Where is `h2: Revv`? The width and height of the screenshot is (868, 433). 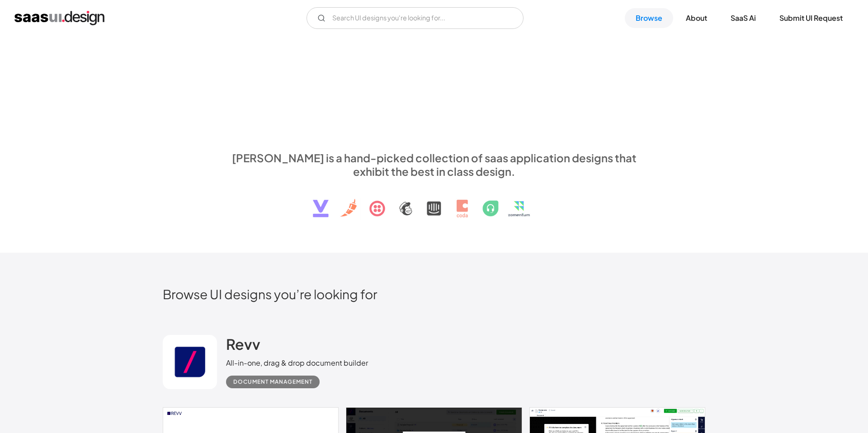 h2: Revv is located at coordinates (243, 343).